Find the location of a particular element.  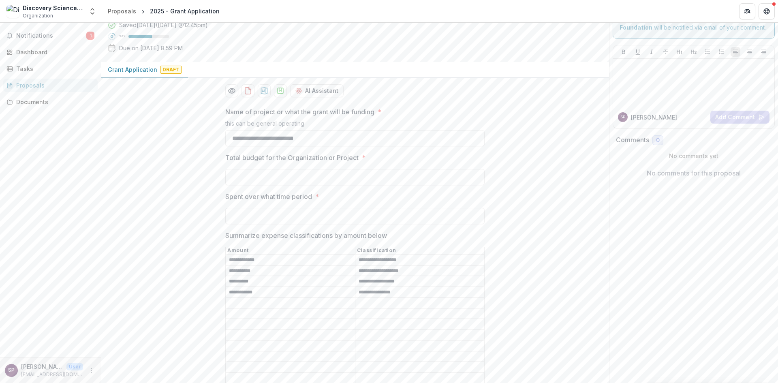

span: Notifications is located at coordinates (51, 36).